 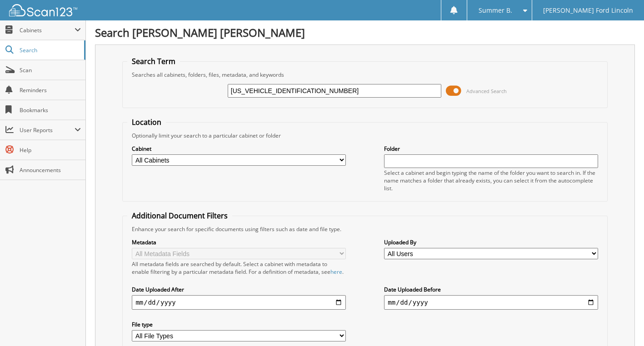 I want to click on label: Metadata, so click(x=238, y=242).